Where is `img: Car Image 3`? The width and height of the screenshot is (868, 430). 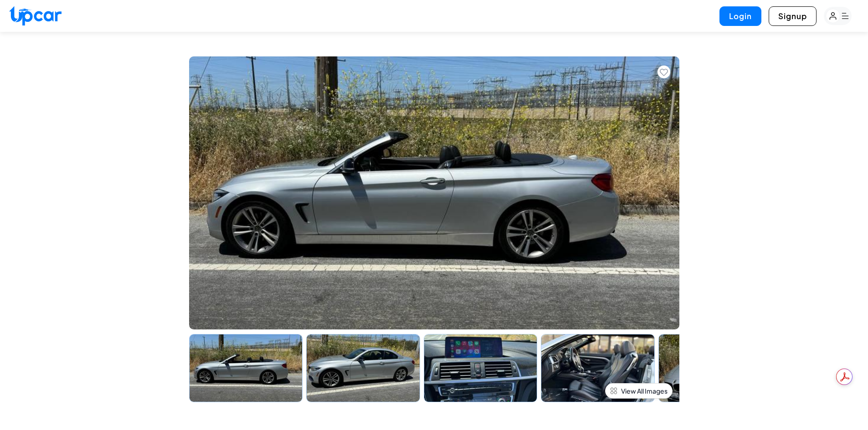
img: Car Image 3 is located at coordinates (481, 369).